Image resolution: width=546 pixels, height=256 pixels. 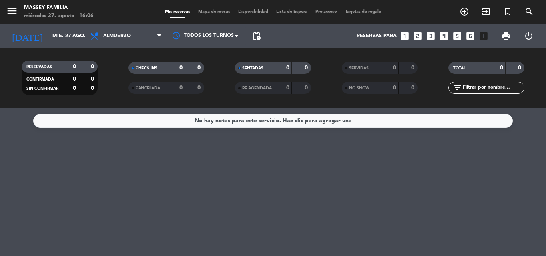 I want to click on span: Reservas para, so click(x=376, y=36).